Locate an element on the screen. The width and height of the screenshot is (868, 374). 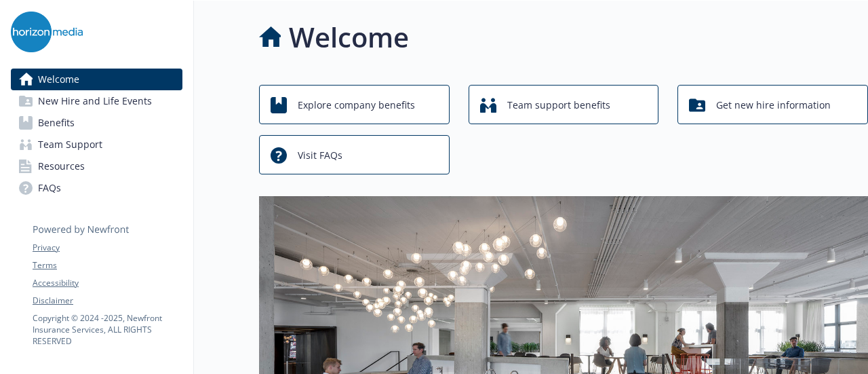
button: Team support benefits is located at coordinates (564, 104).